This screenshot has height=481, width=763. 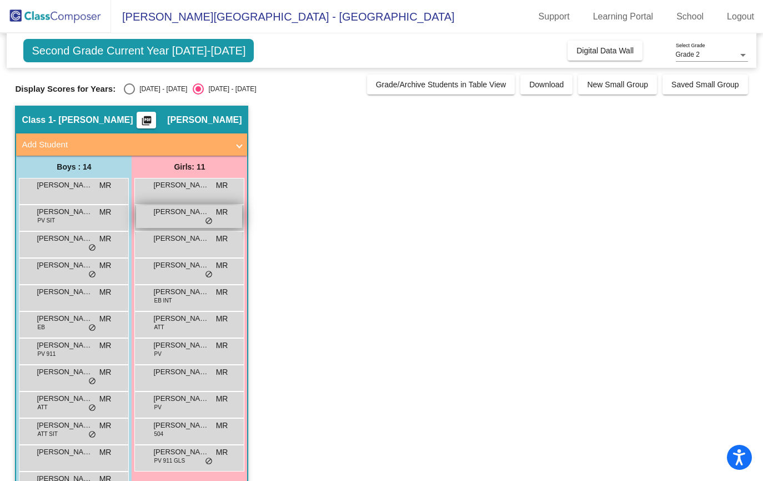 I want to click on mat-panel-title: Add Student, so click(x=125, y=144).